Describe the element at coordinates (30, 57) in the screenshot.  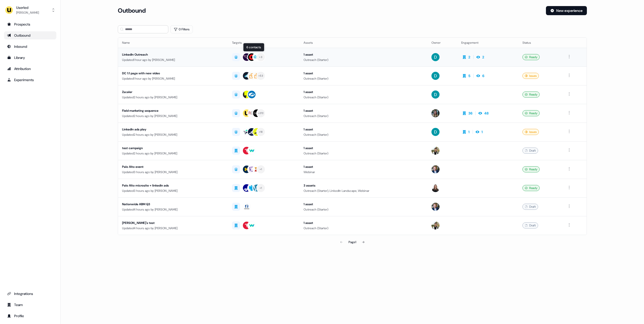
I see `a: Go to templates` at that location.